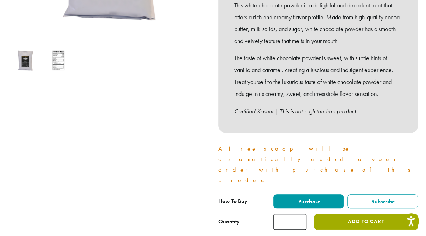  Describe the element at coordinates (233, 201) in the screenshot. I see `span: How To Buy` at that location.